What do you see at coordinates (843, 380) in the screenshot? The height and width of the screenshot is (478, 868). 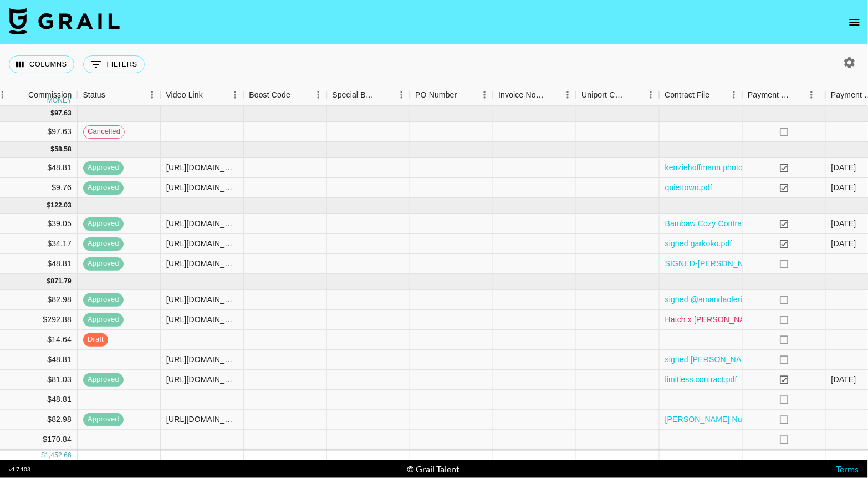 I see `div: 9/17/2025` at bounding box center [843, 380].